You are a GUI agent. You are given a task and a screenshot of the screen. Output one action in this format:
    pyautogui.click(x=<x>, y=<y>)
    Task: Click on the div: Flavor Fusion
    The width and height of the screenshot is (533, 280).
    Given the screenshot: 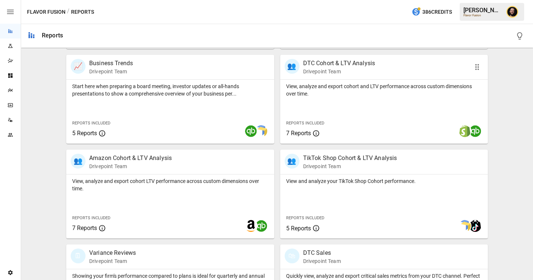 What is the action you would take?
    pyautogui.click(x=482, y=15)
    